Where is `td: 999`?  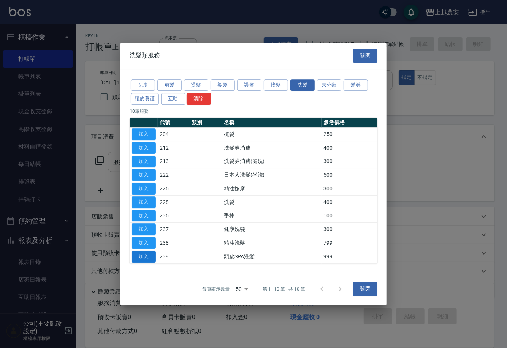
td: 999 is located at coordinates (349, 256).